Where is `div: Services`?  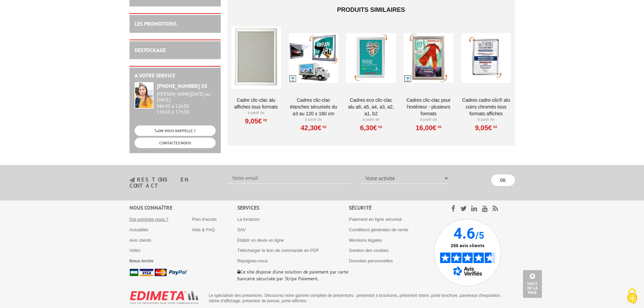
div: Services is located at coordinates (293, 208).